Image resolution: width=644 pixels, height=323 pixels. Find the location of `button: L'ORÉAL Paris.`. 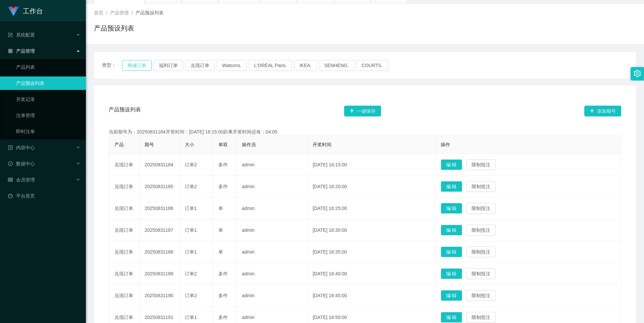

button: L'ORÉAL Paris. is located at coordinates (270, 65).